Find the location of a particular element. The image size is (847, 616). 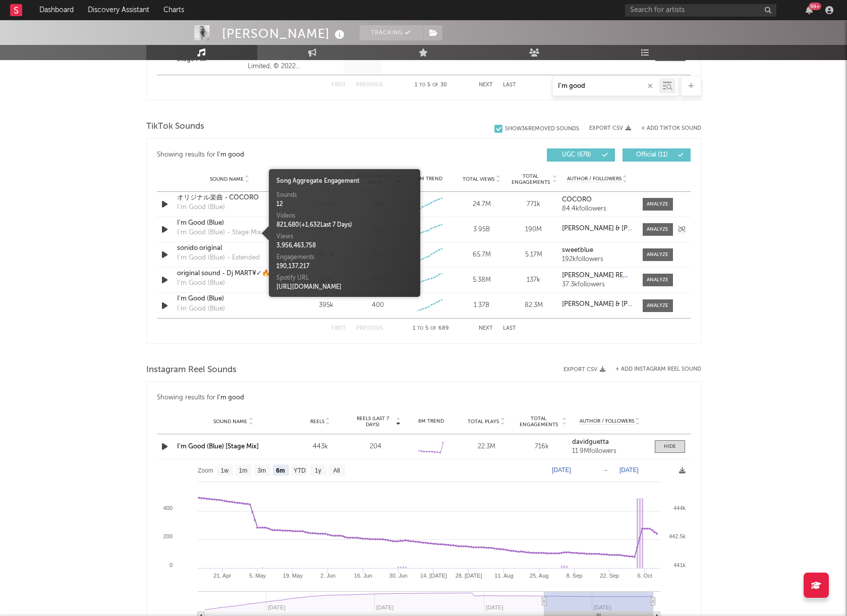

text: 8. Sep is located at coordinates (574, 575).